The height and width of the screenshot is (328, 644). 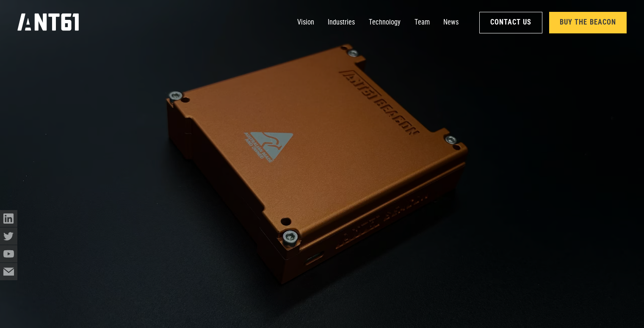 I want to click on a: home, so click(x=48, y=23).